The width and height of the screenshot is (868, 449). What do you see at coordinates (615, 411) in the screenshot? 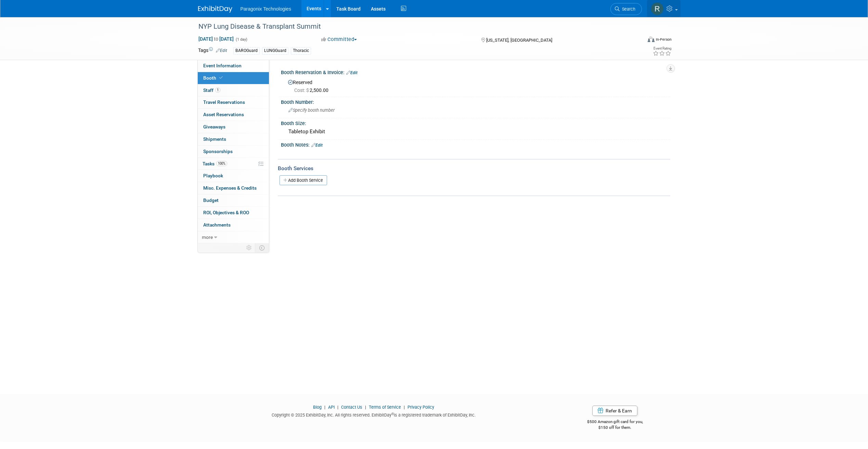
I see `a: Refer & Earn` at bounding box center [615, 411].